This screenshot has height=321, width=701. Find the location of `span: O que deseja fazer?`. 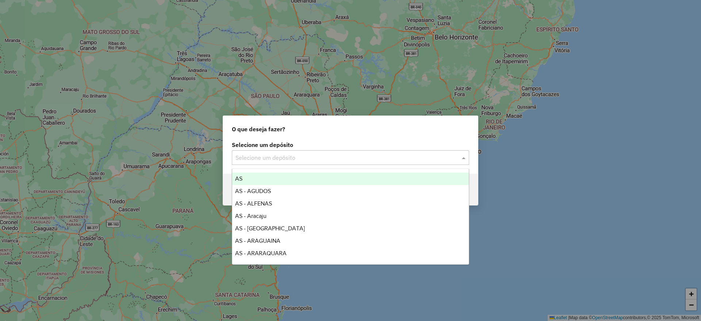

span: O que deseja fazer? is located at coordinates (259, 129).